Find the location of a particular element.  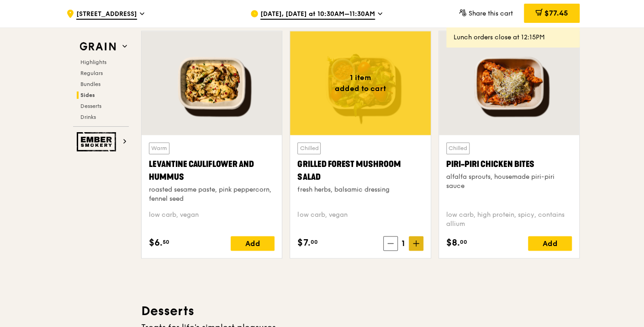

span: $8. is located at coordinates (453, 243).